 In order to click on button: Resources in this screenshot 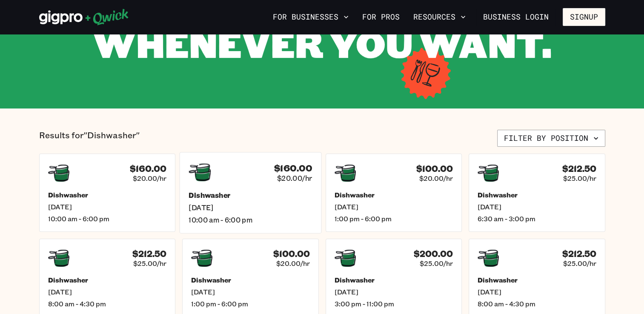, I will do `click(439, 17)`.